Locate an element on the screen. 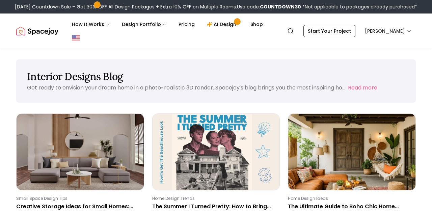 This screenshot has width=432, height=212. button: Design Portfolio is located at coordinates (144, 24).